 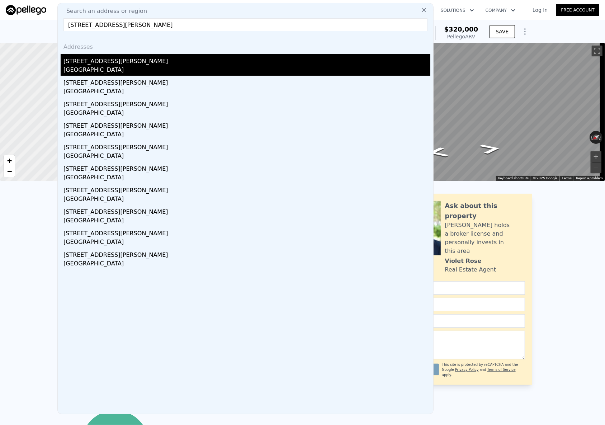 I want to click on a: Privacy Policy, so click(x=467, y=369).